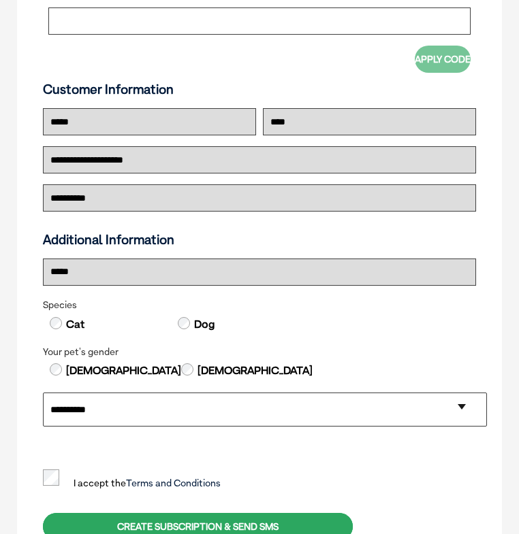  Describe the element at coordinates (173, 483) in the screenshot. I see `a: Terms and Conditions` at that location.